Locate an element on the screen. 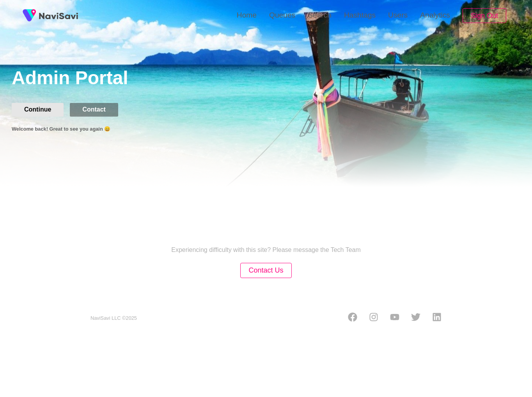 Image resolution: width=532 pixels, height=397 pixels. button: Sign Out is located at coordinates (484, 15).